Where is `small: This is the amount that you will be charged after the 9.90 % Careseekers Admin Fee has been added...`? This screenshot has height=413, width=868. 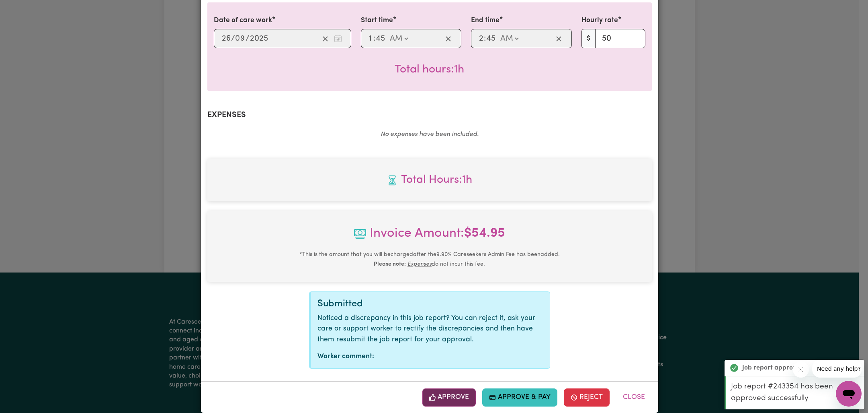 small: This is the amount that you will be charged after the 9.90 % Careseekers Admin Fee has been added... is located at coordinates (430, 259).